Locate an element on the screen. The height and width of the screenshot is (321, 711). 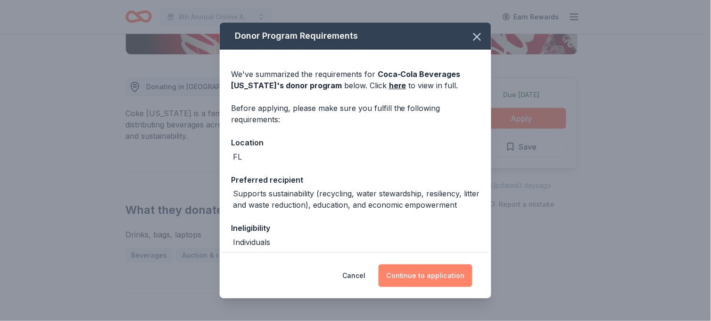
div: Donor Program Requirements is located at coordinates (356, 36).